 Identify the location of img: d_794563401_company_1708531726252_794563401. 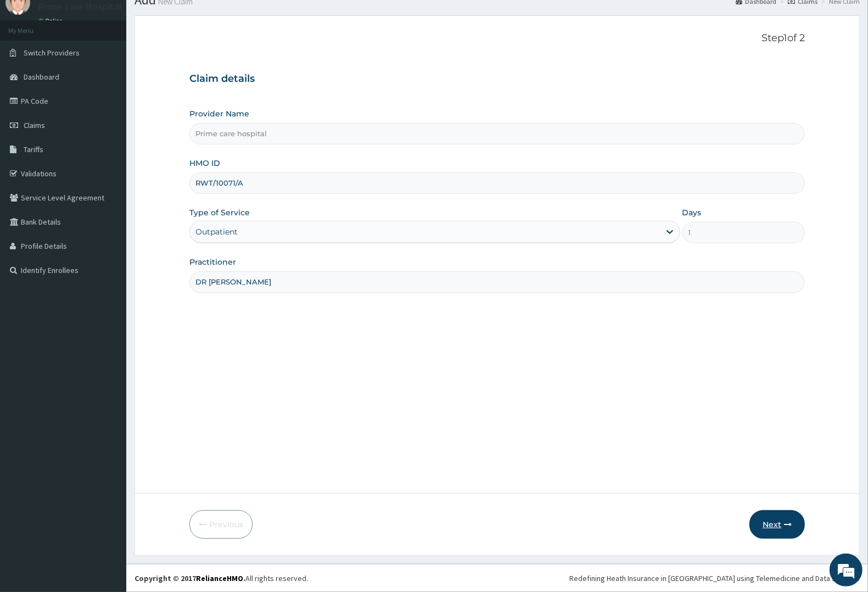
(32, 68).